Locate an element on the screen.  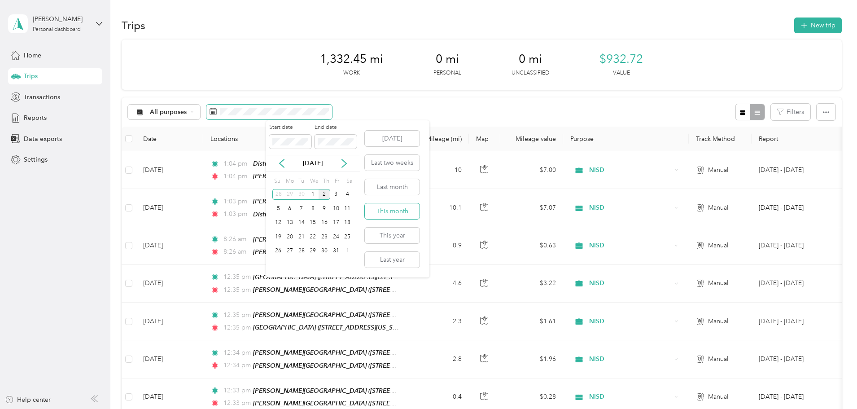
div: 11 is located at coordinates (348, 208).